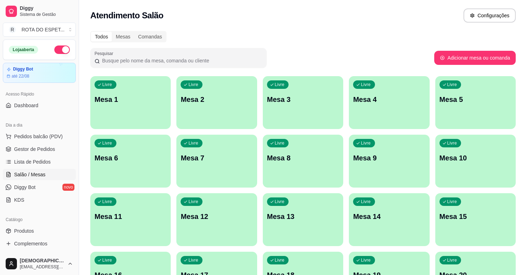 This screenshot has width=527, height=275. What do you see at coordinates (23, 50) in the screenshot?
I see `div: Loja aberta` at bounding box center [23, 50].